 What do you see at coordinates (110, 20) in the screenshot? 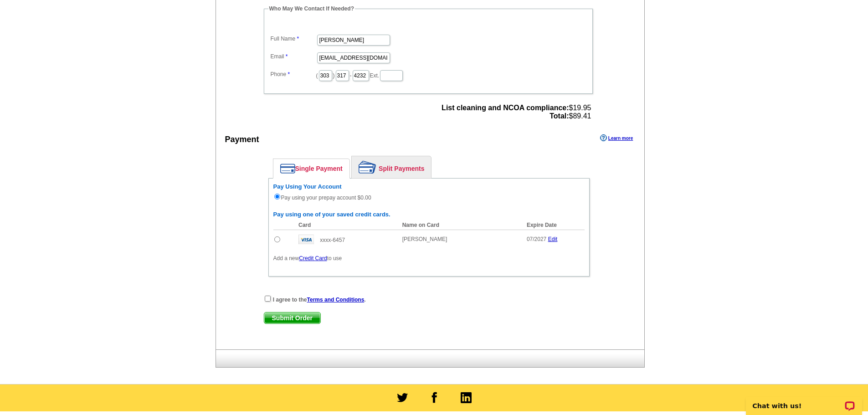
I see `button: Open LiveChat chat widget` at bounding box center [110, 20].